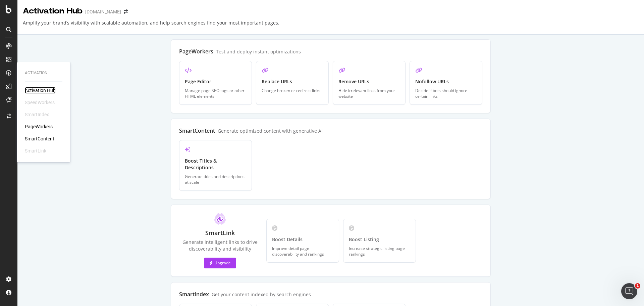  What do you see at coordinates (215, 165) in the screenshot?
I see `a: Boost Titles & DescriptionsGenerate titles and descriptions at scale` at bounding box center [215, 165].